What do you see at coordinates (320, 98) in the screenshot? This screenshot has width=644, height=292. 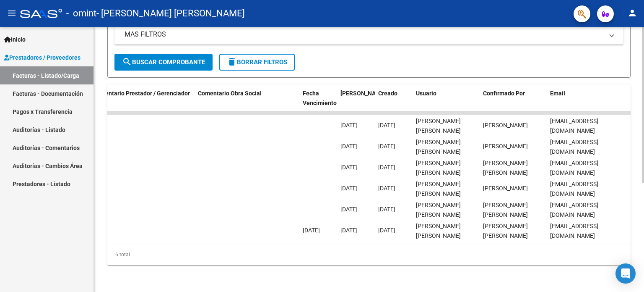 I see `span: Fecha Vencimiento` at bounding box center [320, 98].